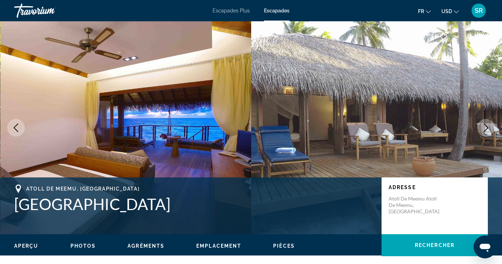 This screenshot has height=264, width=502. Describe the element at coordinates (421, 11) in the screenshot. I see `span: Fr` at that location.